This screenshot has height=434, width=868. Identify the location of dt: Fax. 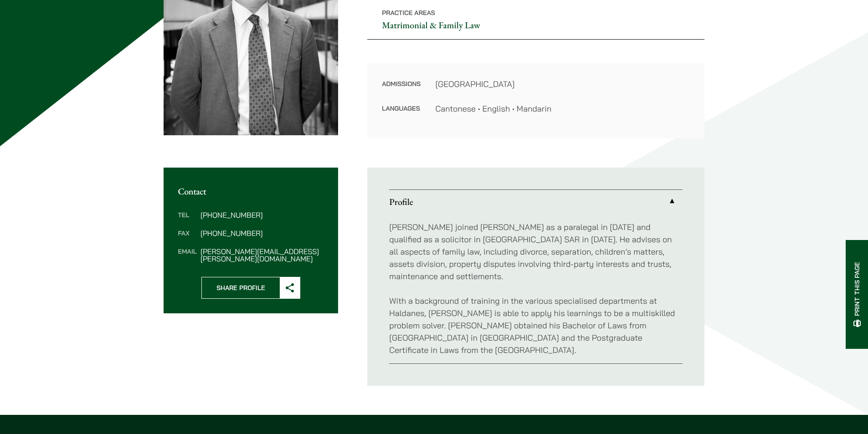
(187, 238).